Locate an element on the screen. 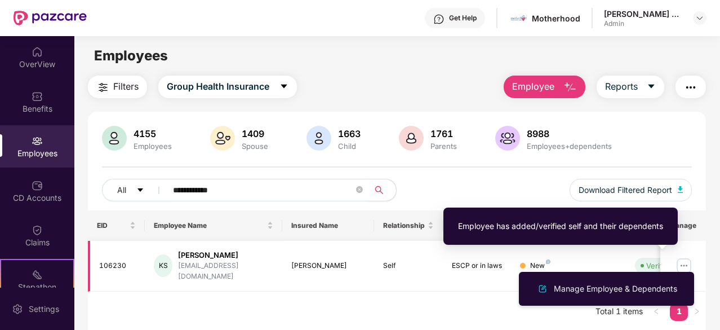 This screenshot has height=330, width=720. div: Stepathon is located at coordinates (37, 287).